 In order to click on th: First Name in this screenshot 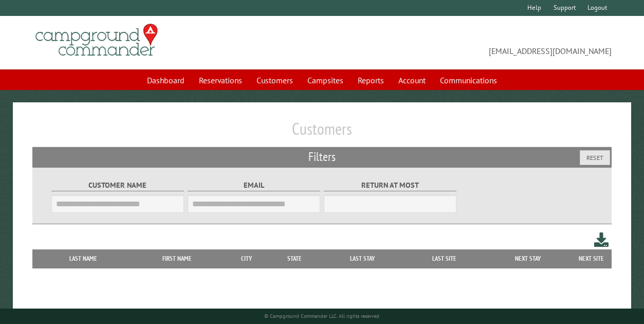, I will do `click(177, 259)`.